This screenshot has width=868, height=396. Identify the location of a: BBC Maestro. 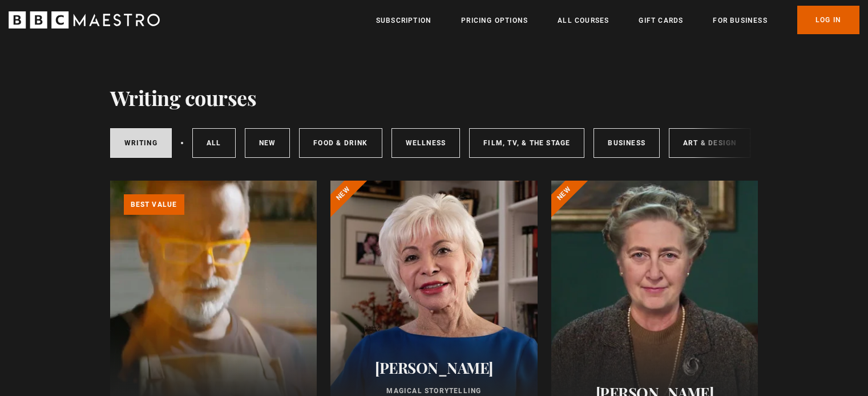
(84, 20).